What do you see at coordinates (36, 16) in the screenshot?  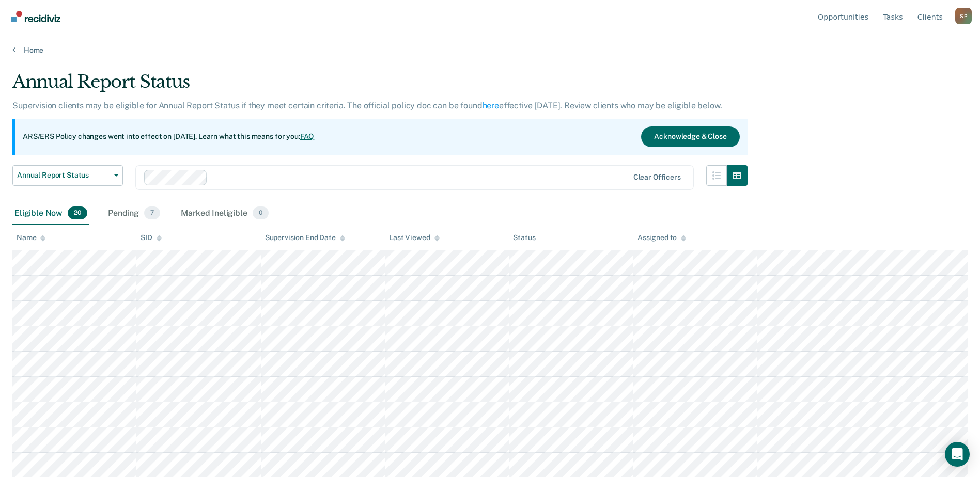 I see `img: Recidiviz` at bounding box center [36, 16].